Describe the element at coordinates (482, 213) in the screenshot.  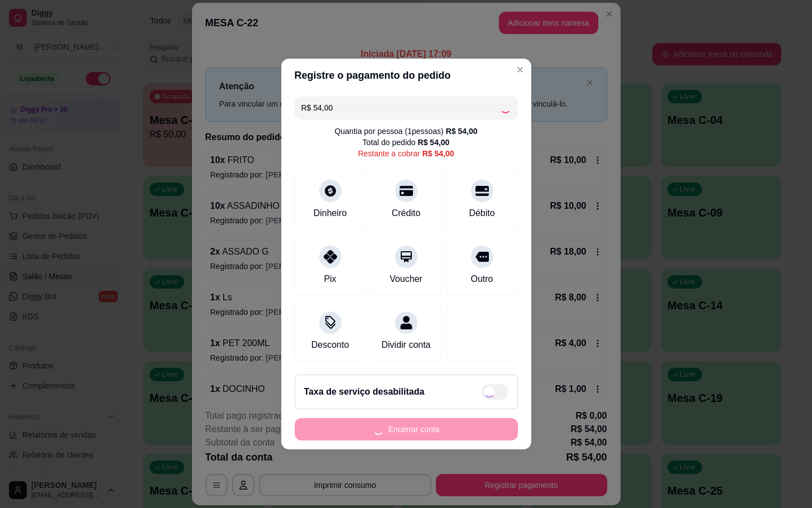
I see `div: Débito` at that location.